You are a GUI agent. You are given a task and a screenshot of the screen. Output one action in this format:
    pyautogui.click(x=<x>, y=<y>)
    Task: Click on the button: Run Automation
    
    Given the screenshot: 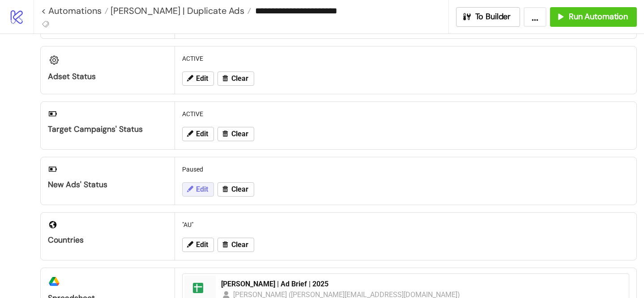 What is the action you would take?
    pyautogui.click(x=593, y=17)
    